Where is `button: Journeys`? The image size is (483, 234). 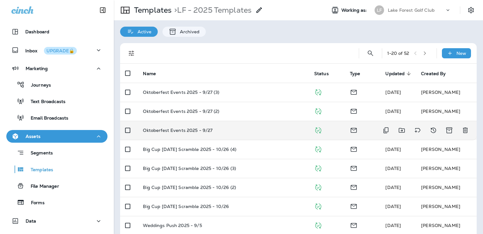 button: Journeys is located at coordinates (57, 84).